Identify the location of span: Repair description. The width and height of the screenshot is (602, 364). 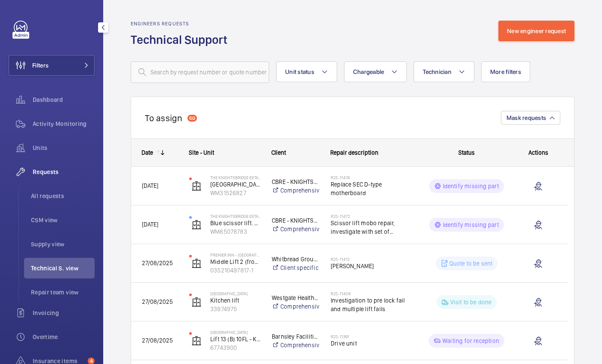
(355, 152).